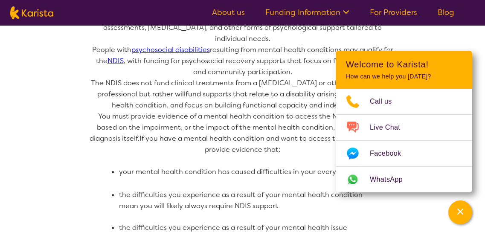  What do you see at coordinates (404, 140) in the screenshot?
I see `ul: Choose channel` at bounding box center [404, 140].